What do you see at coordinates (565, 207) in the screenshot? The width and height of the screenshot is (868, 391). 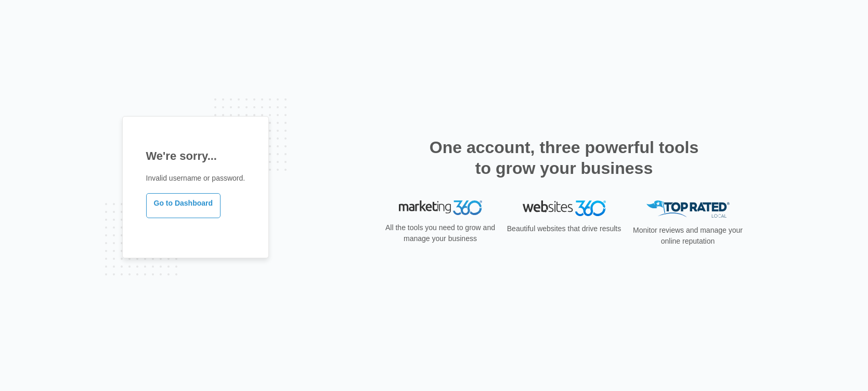 I see `img: Websites 360` at bounding box center [565, 207].